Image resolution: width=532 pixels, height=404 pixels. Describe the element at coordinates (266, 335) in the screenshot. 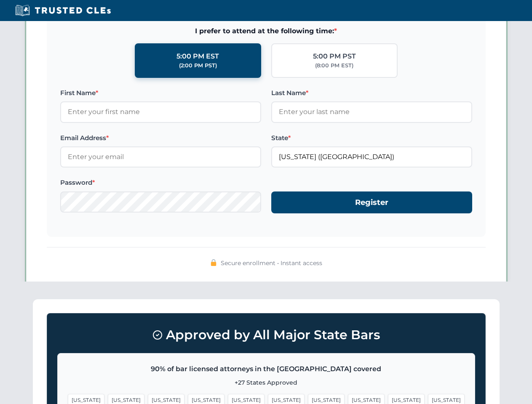

I see `h3: Approved by All Major State Bars` at that location.